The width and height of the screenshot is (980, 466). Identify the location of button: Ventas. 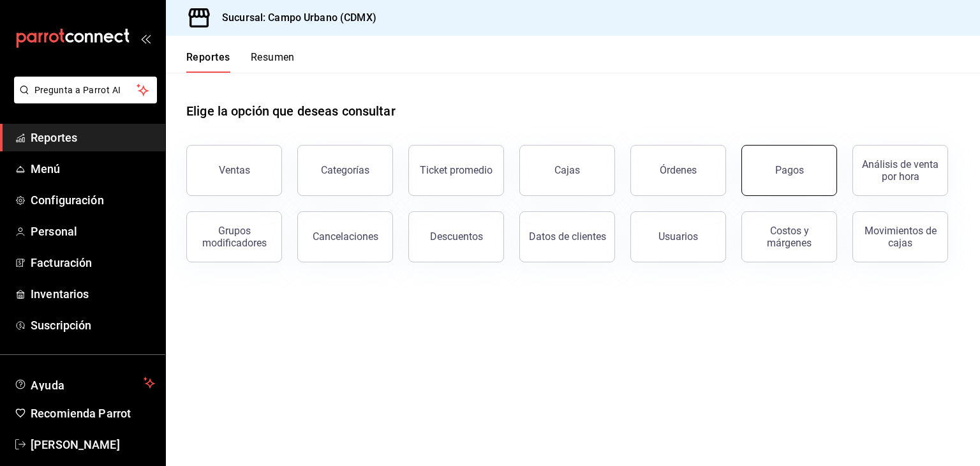
(234, 170).